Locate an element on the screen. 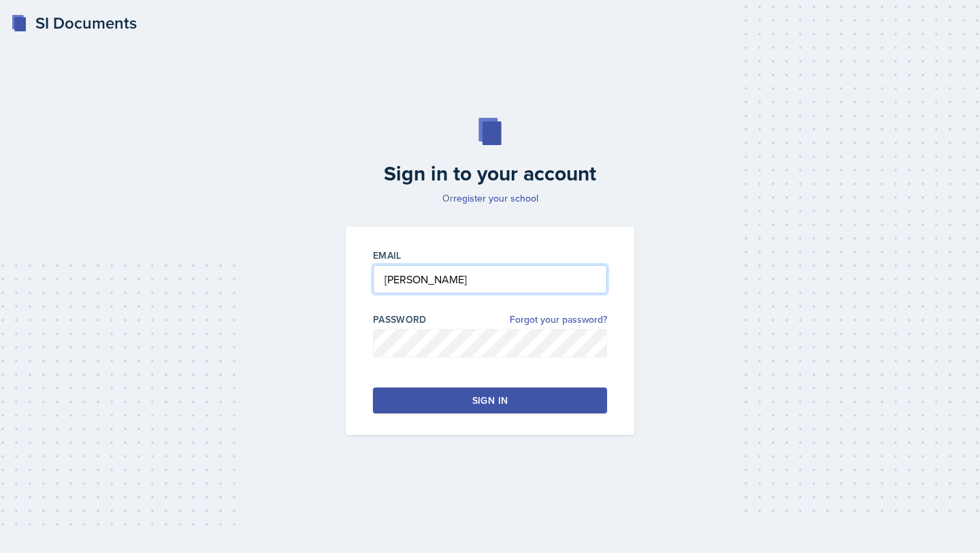  a: Forgot your password? is located at coordinates (558, 319).